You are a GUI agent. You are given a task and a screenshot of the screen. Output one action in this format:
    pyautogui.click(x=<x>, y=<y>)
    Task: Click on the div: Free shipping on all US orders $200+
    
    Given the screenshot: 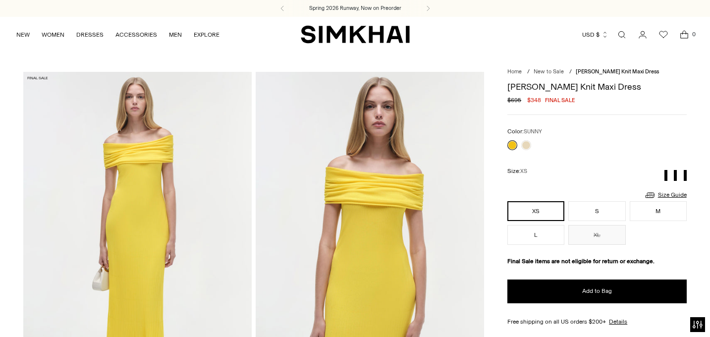 What is the action you would take?
    pyautogui.click(x=597, y=322)
    